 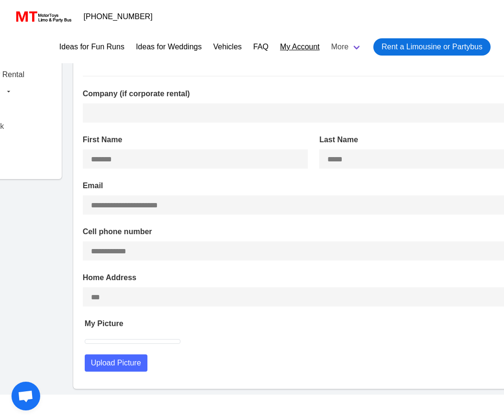 What do you see at coordinates (92, 47) in the screenshot?
I see `a: Ideas for Fun Runs` at bounding box center [92, 47].